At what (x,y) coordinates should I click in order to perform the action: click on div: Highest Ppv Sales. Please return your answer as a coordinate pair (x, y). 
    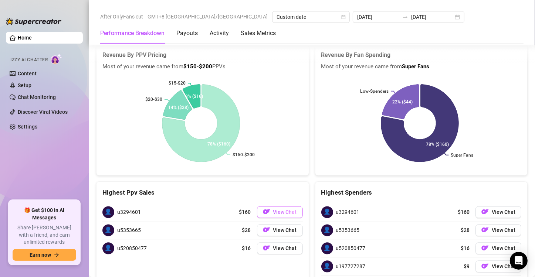
    Looking at the image, I should click on (203, 193).